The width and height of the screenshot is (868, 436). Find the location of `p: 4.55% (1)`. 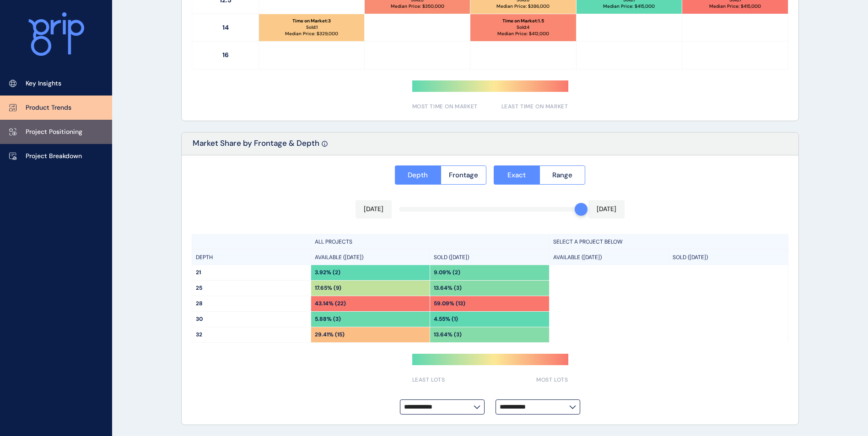

p: 4.55% (1) is located at coordinates (445, 320).